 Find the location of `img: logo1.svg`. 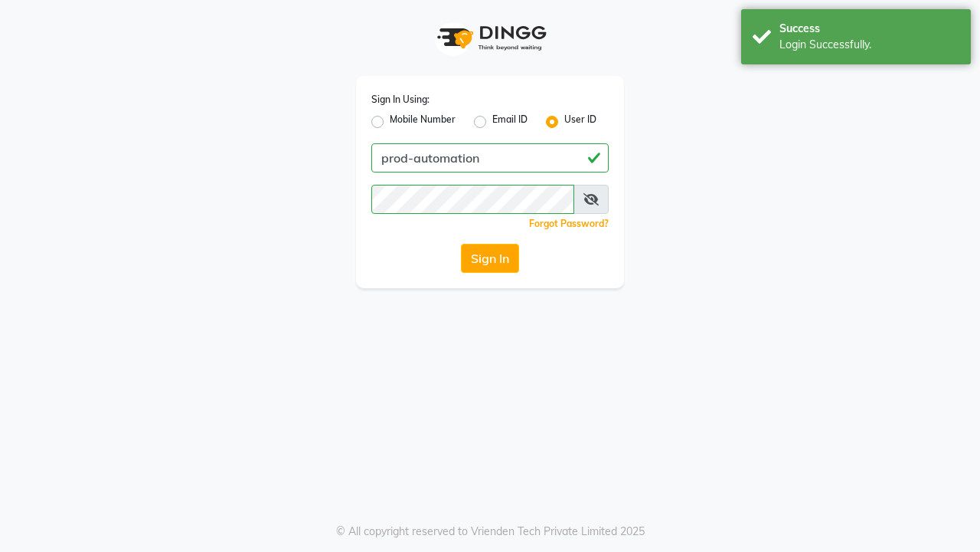

img: logo1.svg is located at coordinates (490, 37).